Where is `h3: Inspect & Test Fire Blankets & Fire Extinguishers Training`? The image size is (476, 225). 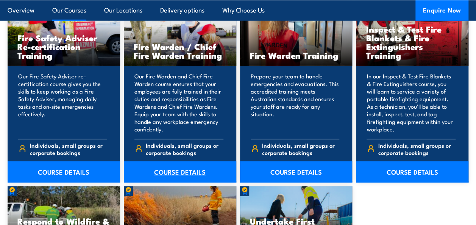
h3: Inspect & Test Fire Blankets & Fire Extinguishers Training is located at coordinates (412, 42).